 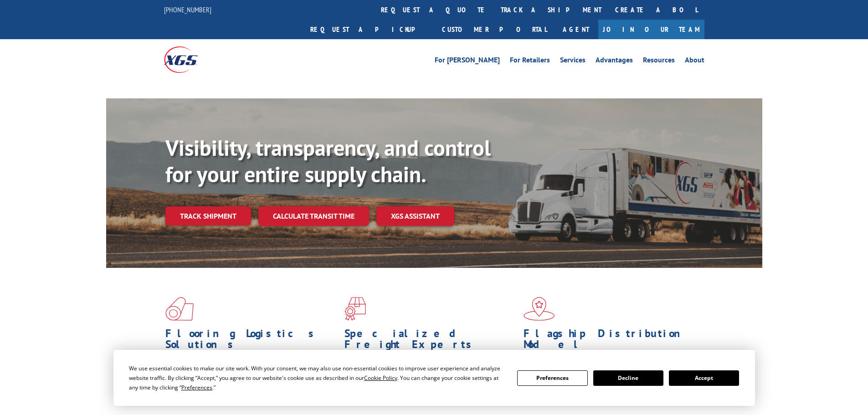 I want to click on span: Cookie Policy, so click(x=381, y=378).